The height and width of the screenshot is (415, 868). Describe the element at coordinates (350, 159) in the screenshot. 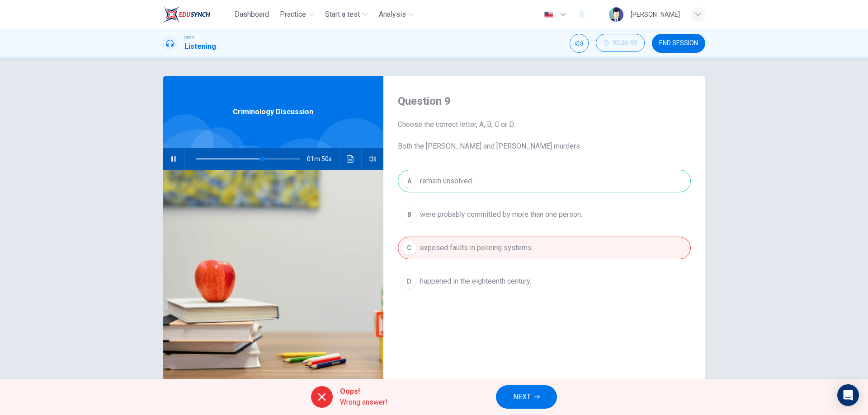

I see `button: Click to see the audio transcription` at that location.